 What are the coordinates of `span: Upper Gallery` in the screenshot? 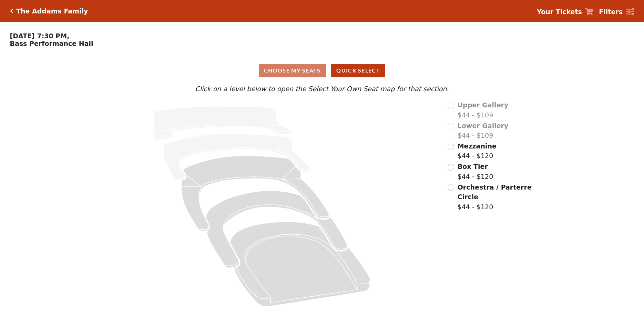 It's located at (483, 105).